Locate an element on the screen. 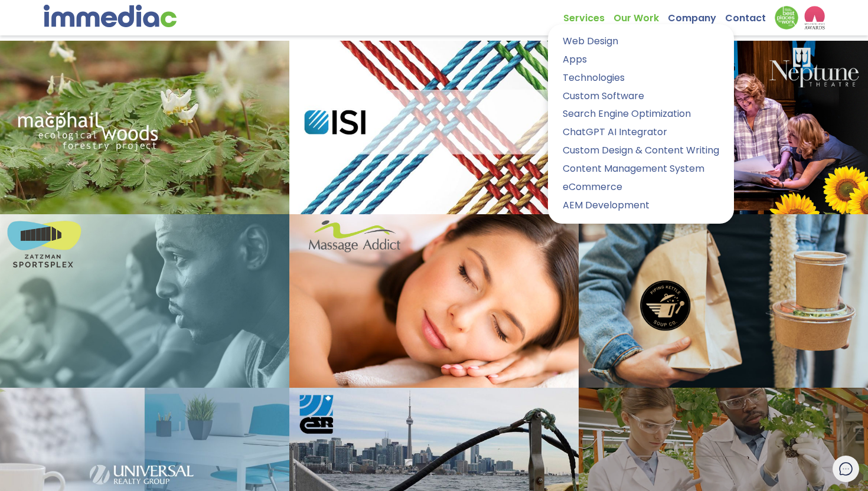 Image resolution: width=868 pixels, height=491 pixels. a: Apps is located at coordinates (641, 59).